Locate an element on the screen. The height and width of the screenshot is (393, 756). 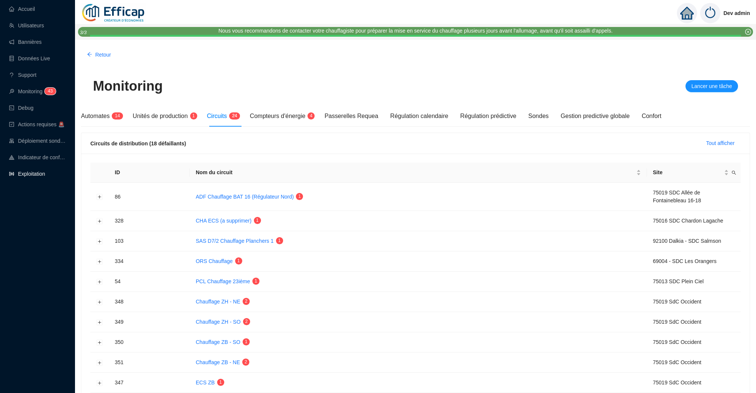
sup: 24 is located at coordinates (234, 116).